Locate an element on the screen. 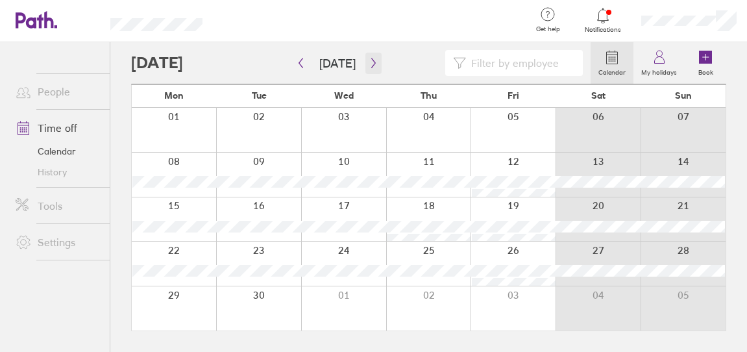 The width and height of the screenshot is (747, 352). span: Notifications is located at coordinates (603, 30).